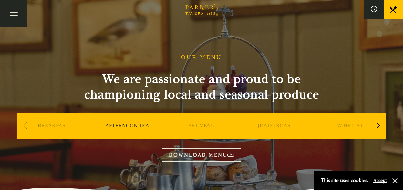  What do you see at coordinates (201, 87) in the screenshot?
I see `h2: We are passionate and proud to be championing local and seasonal produce` at bounding box center [201, 87].